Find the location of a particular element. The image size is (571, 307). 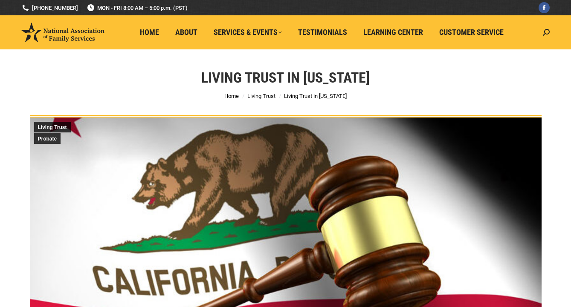

a: Facebook page opens in new window is located at coordinates (544, 8).